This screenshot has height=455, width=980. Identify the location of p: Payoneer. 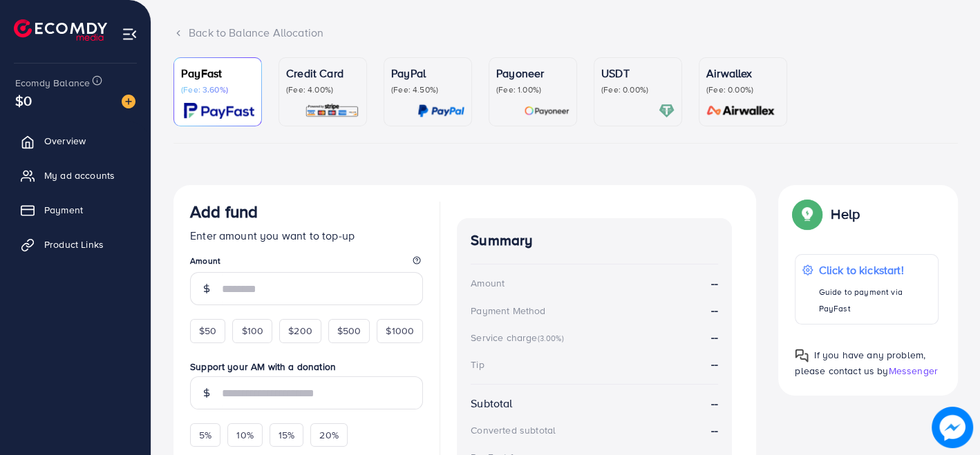
(533, 73).